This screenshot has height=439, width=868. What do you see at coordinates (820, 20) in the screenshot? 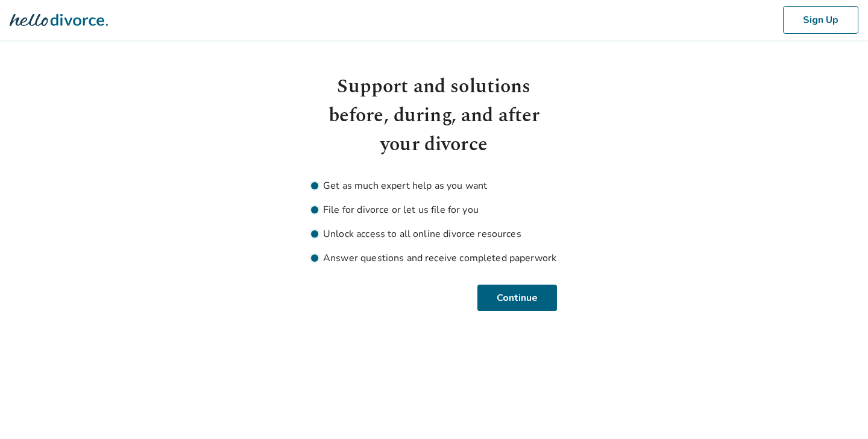
I see `button: Sign Up` at bounding box center [820, 20].